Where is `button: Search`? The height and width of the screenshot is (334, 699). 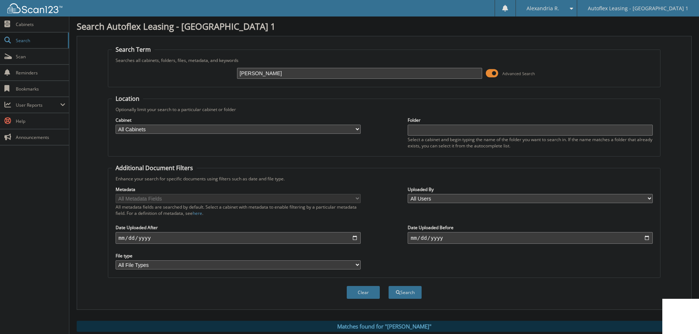 button: Search is located at coordinates (405, 292).